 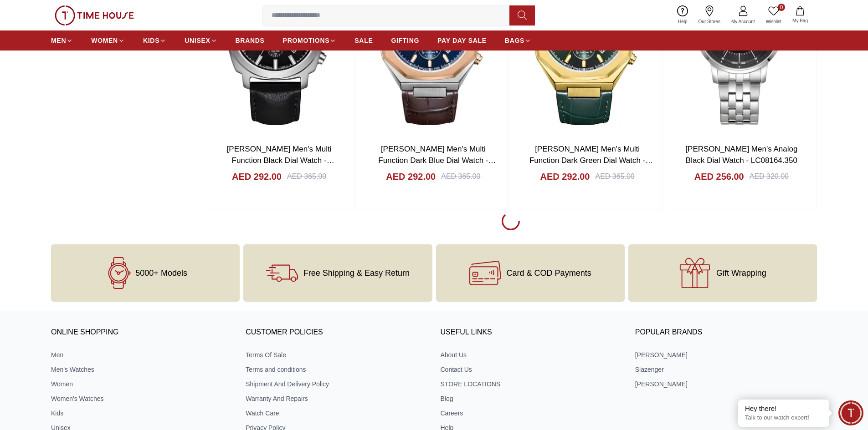 What do you see at coordinates (162, 273) in the screenshot?
I see `span: 5000+ Models` at bounding box center [162, 273].